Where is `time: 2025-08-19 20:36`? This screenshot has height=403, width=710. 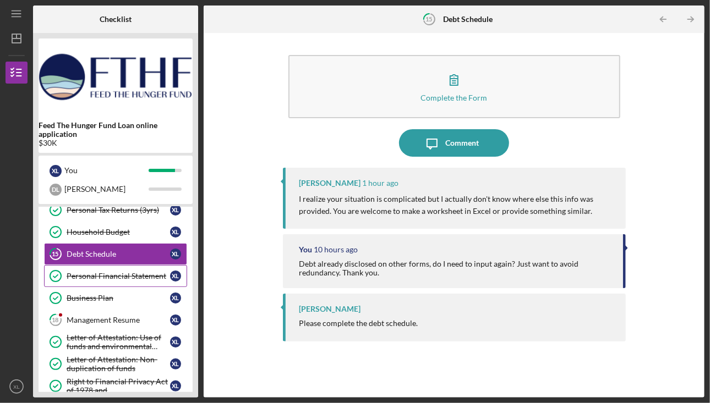
time: 2025-08-19 20:36 is located at coordinates (381, 183).